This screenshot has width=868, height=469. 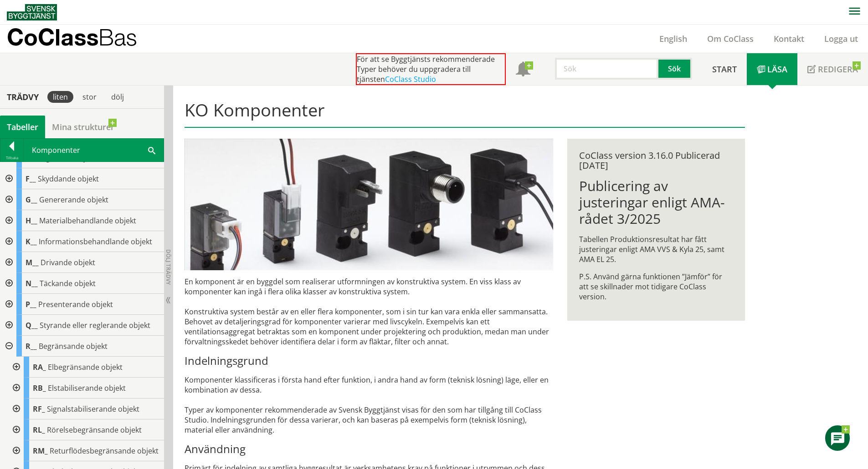 What do you see at coordinates (68, 283) in the screenshot?
I see `span: Täckande objekt` at bounding box center [68, 283].